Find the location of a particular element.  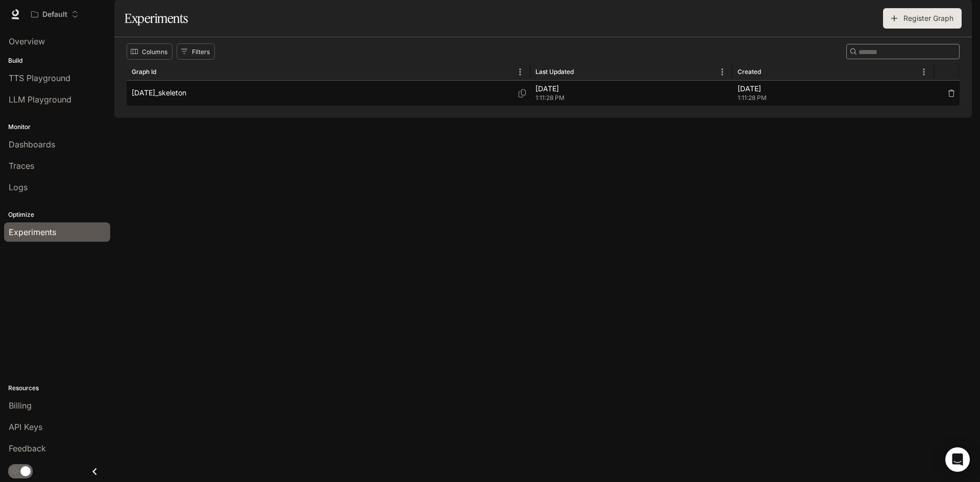

button: Copy Graph Id is located at coordinates (522, 93).